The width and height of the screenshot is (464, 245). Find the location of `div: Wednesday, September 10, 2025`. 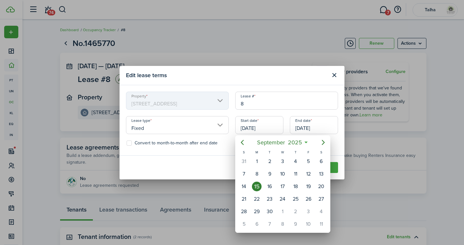

div: Wednesday, September 10, 2025 is located at coordinates (282, 174).